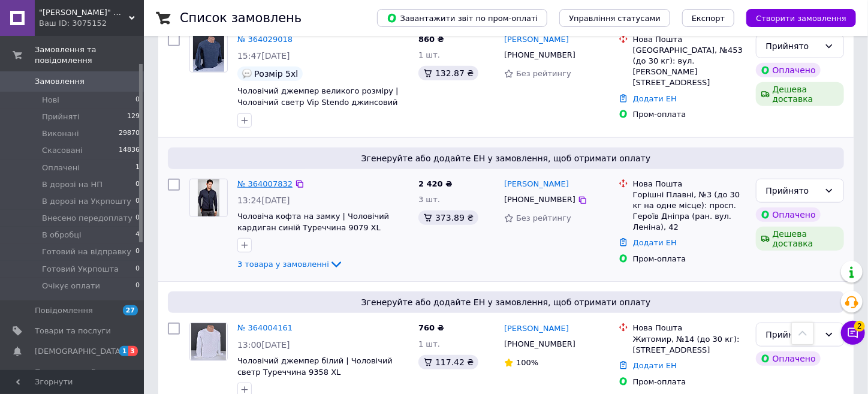 This screenshot has width=868, height=394. I want to click on div: 132.87 ₴, so click(448, 73).